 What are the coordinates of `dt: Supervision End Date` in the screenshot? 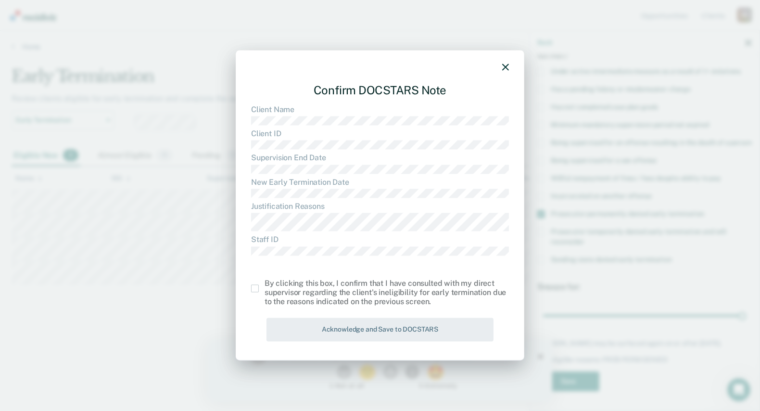 It's located at (380, 158).